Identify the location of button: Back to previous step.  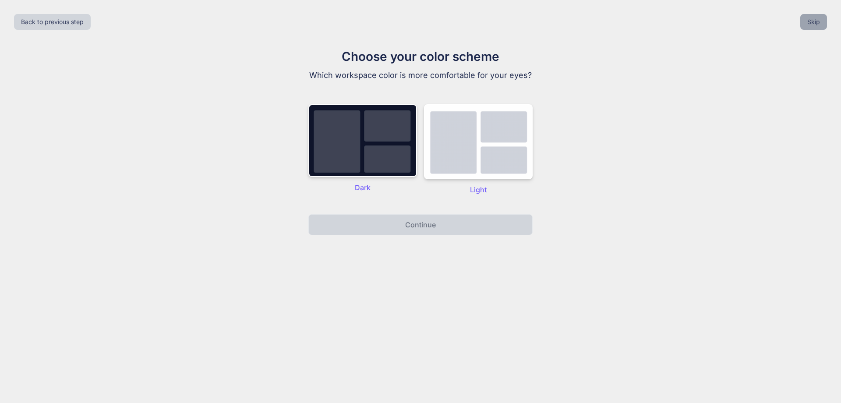
(52, 22).